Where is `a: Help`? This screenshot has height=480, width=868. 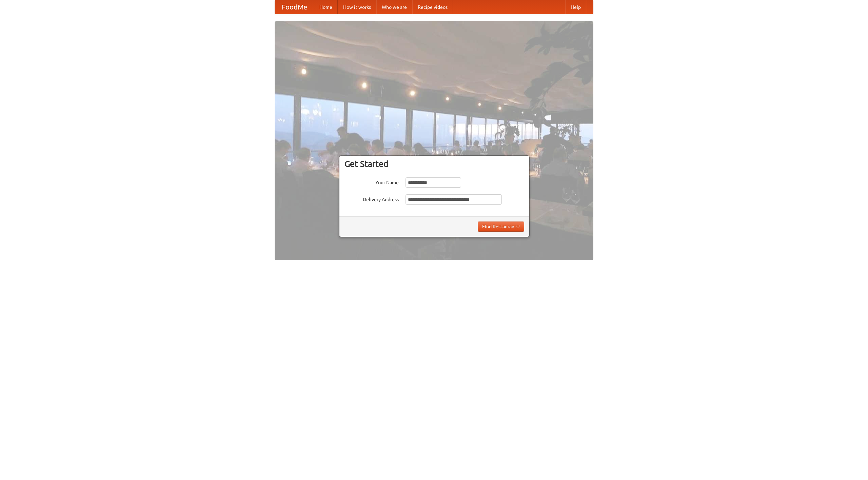 a: Help is located at coordinates (576, 7).